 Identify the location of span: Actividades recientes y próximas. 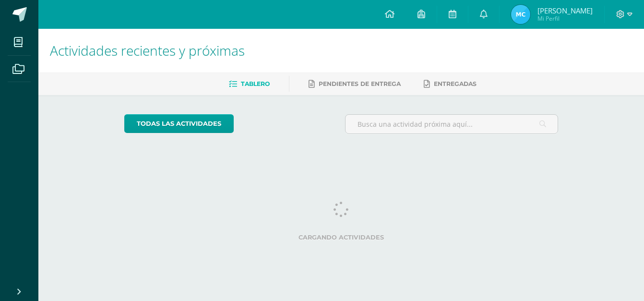
(148, 50).